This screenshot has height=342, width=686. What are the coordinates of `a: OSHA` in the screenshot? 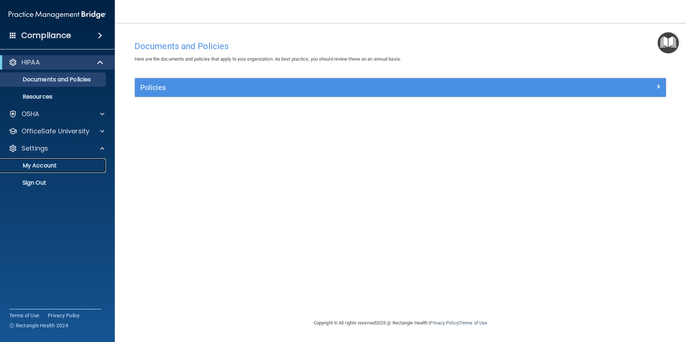 It's located at (56, 114).